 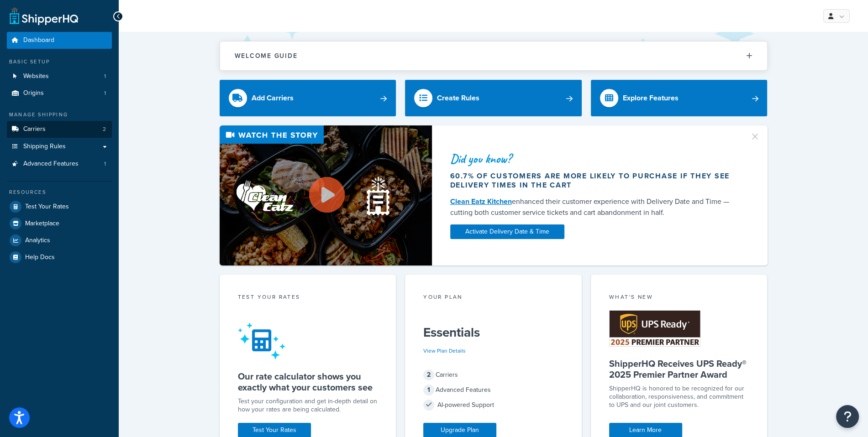 I want to click on a: Test Your Rates, so click(x=59, y=207).